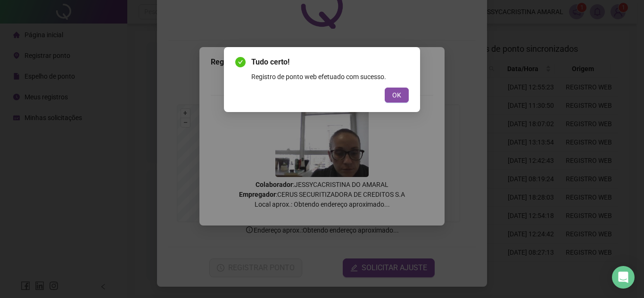  I want to click on div: Open Intercom Messenger, so click(623, 277).